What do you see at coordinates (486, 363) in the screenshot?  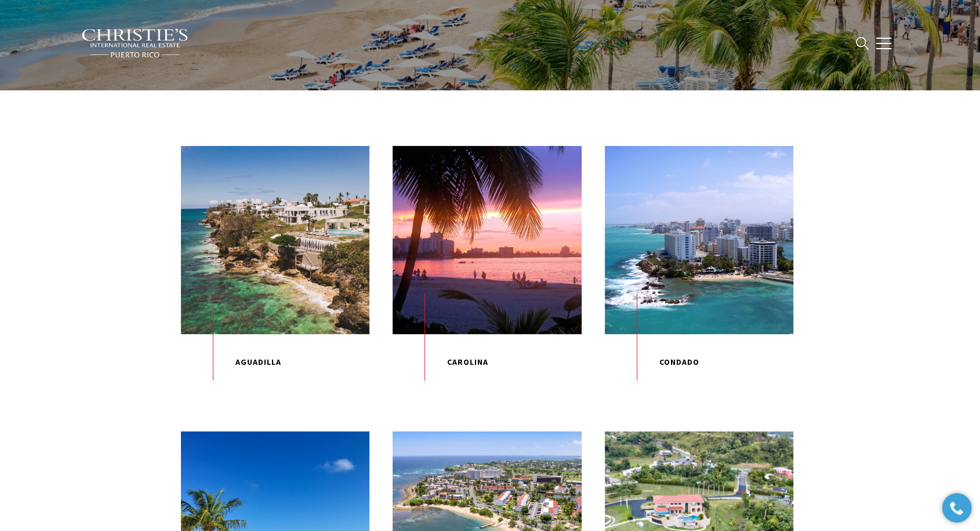 I see `p: Carolina` at bounding box center [486, 363].